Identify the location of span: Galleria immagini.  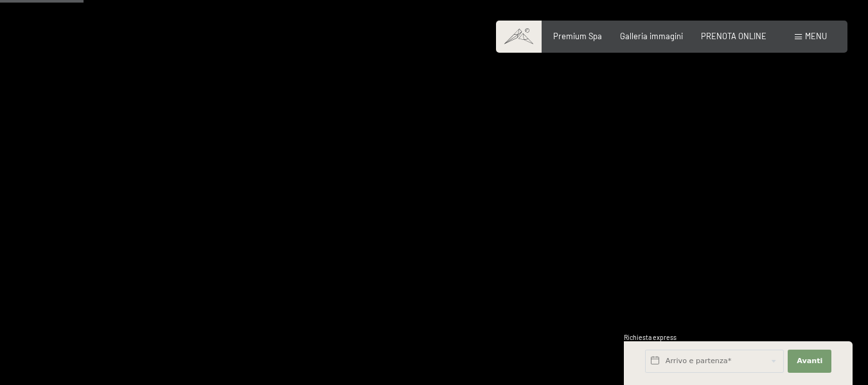
(652, 36).